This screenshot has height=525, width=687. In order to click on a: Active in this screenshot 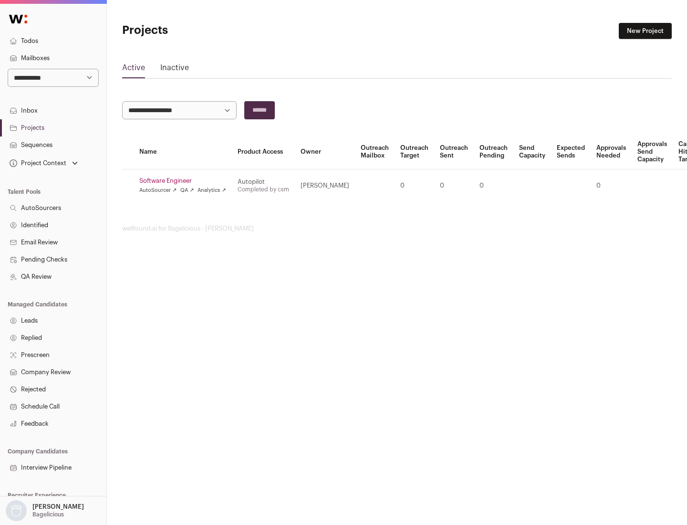, I will do `click(134, 70)`.